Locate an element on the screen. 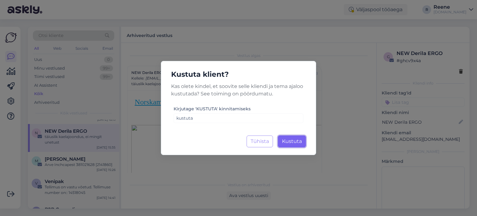 The height and width of the screenshot is (216, 477). label: Kirjutage 'KUSTUTA' kinnitamiseks is located at coordinates (212, 109).